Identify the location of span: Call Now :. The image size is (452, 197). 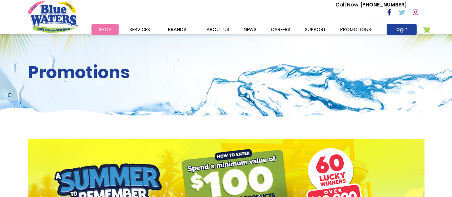
(348, 5).